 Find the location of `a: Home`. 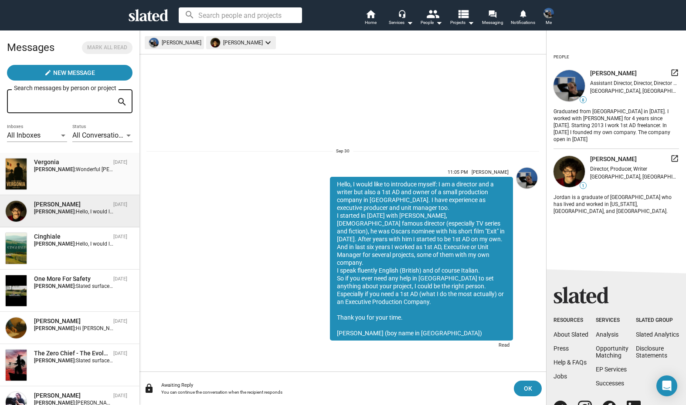

a: Home is located at coordinates (370, 18).